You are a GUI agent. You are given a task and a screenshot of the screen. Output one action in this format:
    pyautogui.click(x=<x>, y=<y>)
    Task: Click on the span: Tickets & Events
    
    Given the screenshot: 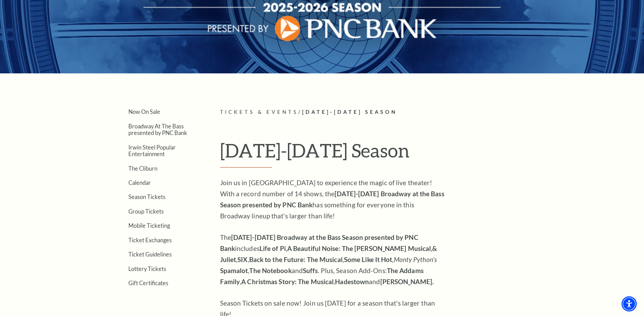 What is the action you would take?
    pyautogui.click(x=259, y=112)
    